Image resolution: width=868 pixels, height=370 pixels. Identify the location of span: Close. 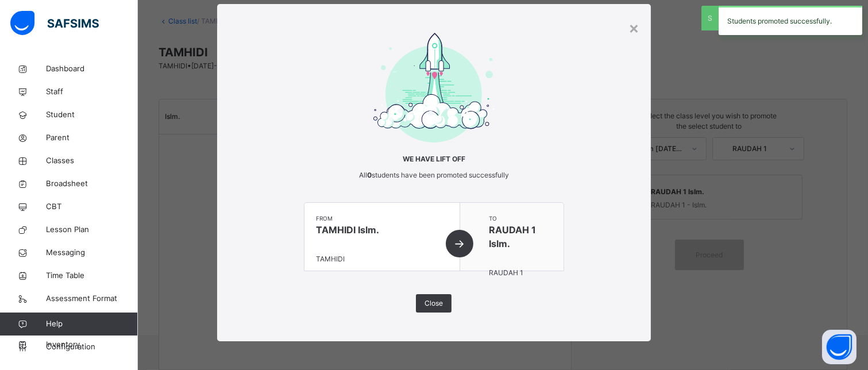
(434, 304).